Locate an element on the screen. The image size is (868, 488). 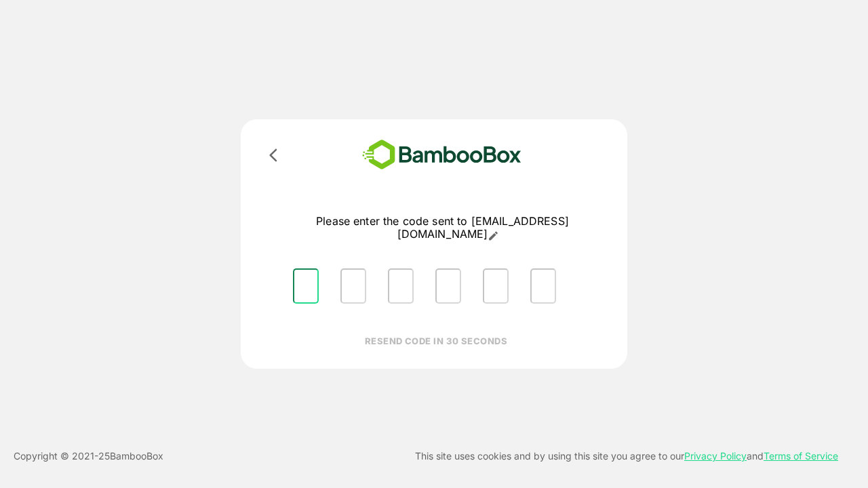
a: Terms of Service is located at coordinates (801, 455).